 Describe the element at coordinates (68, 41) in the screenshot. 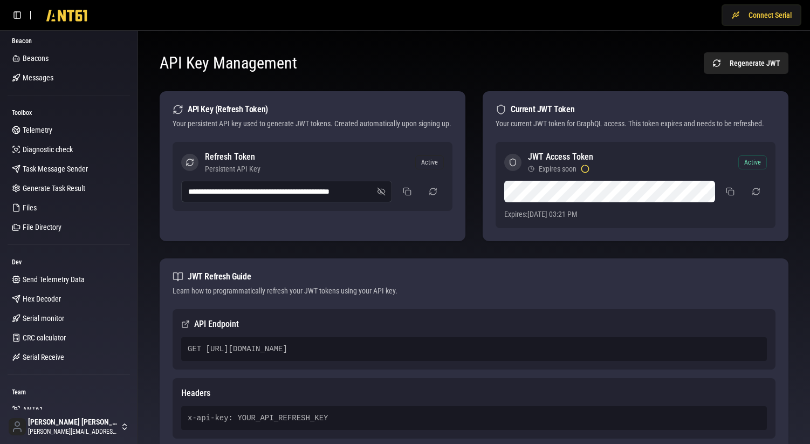

I see `div: Beacon` at that location.